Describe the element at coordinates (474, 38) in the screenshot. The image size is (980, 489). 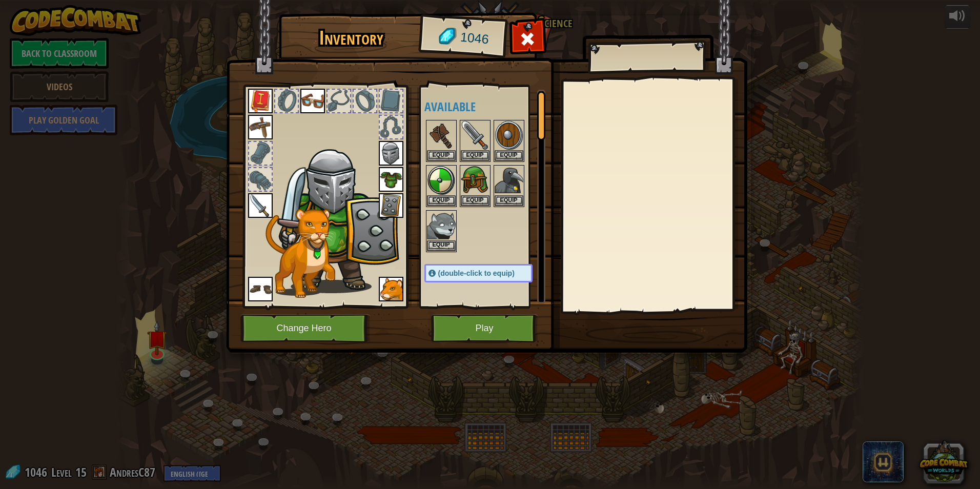
I see `span: 1046` at that location.